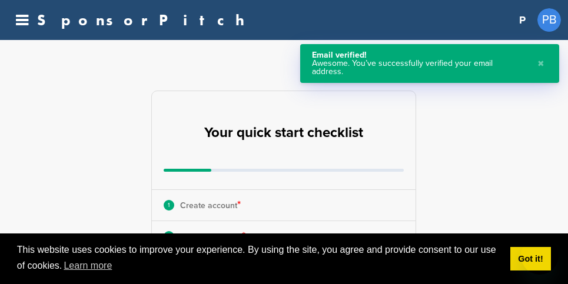 This screenshot has width=568, height=284. I want to click on div: Awesome. You’ve successfully verified your email address., so click(419, 68).